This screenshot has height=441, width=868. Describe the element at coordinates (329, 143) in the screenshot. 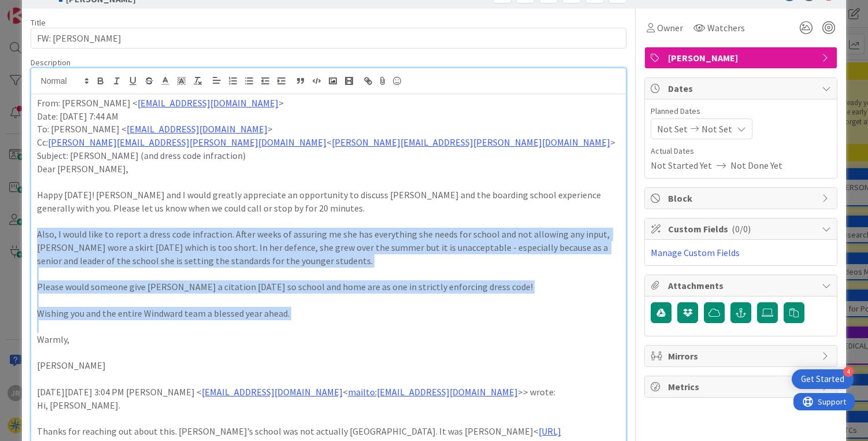

I see `p: Cc: < >` at that location.